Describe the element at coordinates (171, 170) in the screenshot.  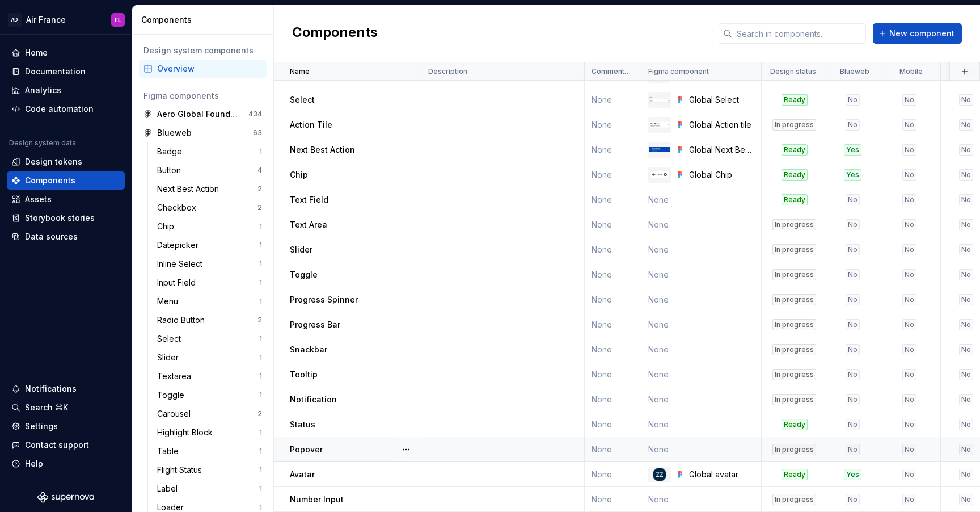
I see `div: Button` at that location.